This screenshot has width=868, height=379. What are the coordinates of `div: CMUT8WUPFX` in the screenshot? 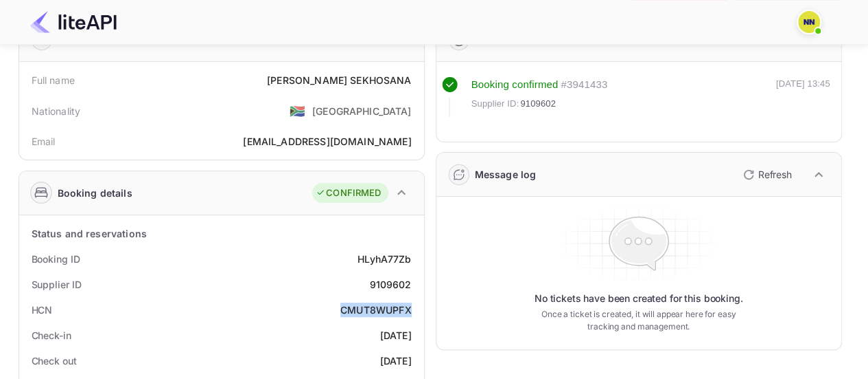 It's located at (376, 309).